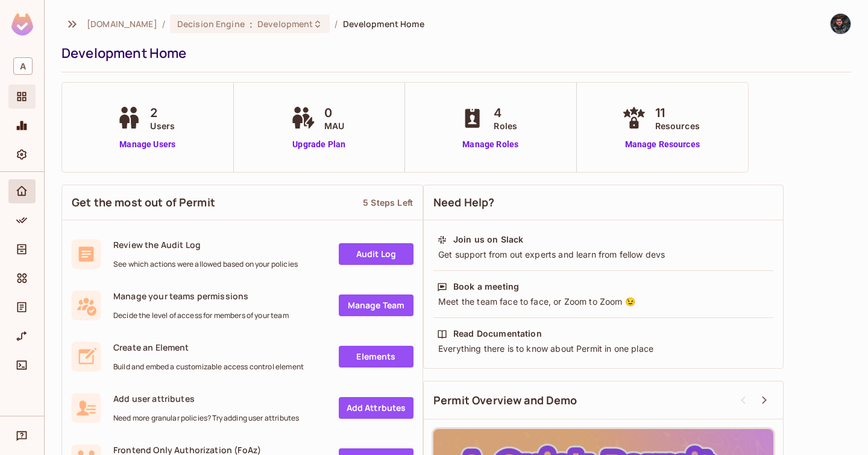 This screenshot has width=868, height=455. I want to click on a: Manage Users, so click(147, 144).